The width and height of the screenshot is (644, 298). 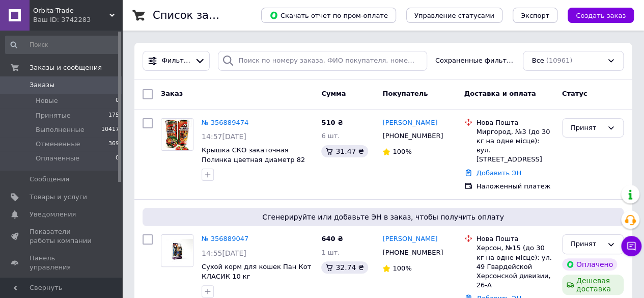 What do you see at coordinates (114, 144) in the screenshot?
I see `span: 369` at bounding box center [114, 144].